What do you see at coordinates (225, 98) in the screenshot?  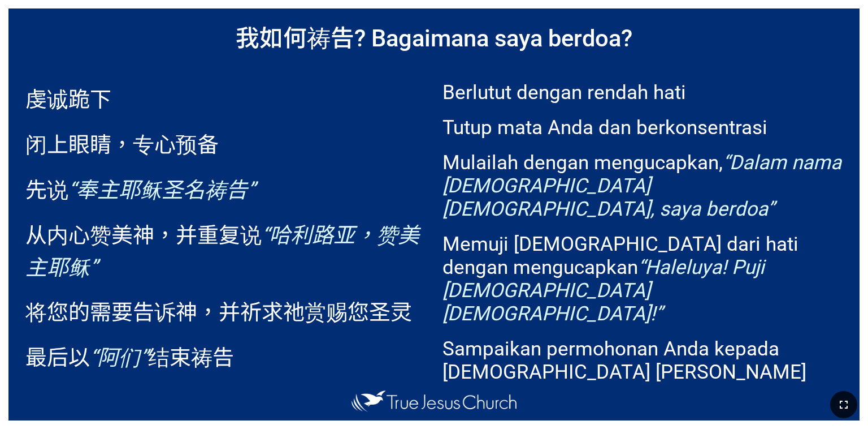 I see `p: 虔诚跪下` at bounding box center [225, 98].